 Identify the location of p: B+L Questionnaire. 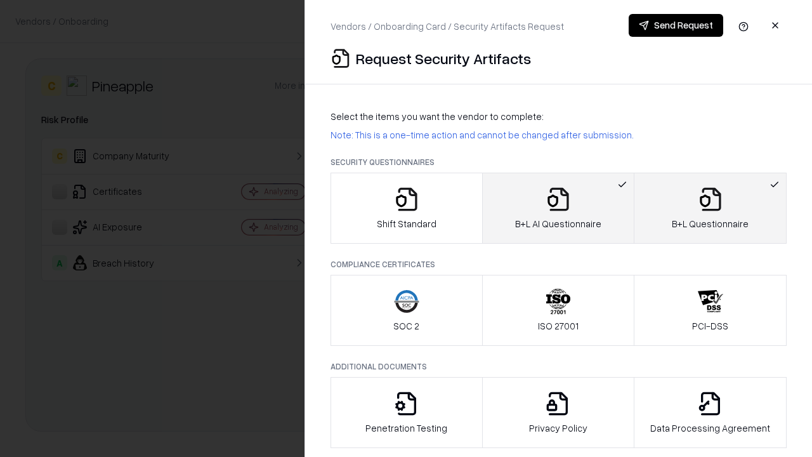
(710, 223).